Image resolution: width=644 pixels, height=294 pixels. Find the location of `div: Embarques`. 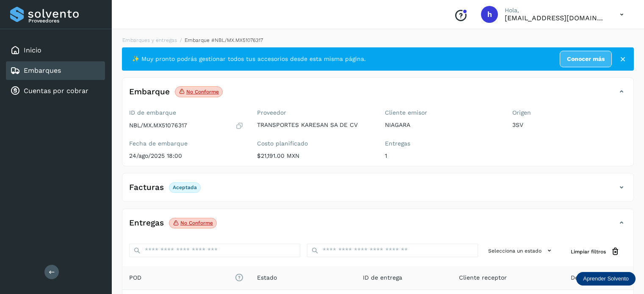

div: Embarques is located at coordinates (56, 71).